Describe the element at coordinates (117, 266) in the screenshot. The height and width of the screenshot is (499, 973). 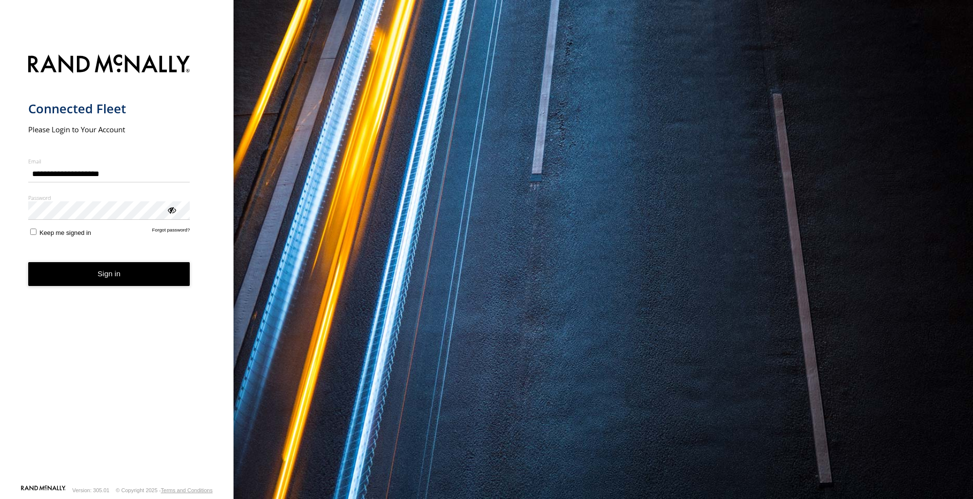
I see `form: main` at that location.